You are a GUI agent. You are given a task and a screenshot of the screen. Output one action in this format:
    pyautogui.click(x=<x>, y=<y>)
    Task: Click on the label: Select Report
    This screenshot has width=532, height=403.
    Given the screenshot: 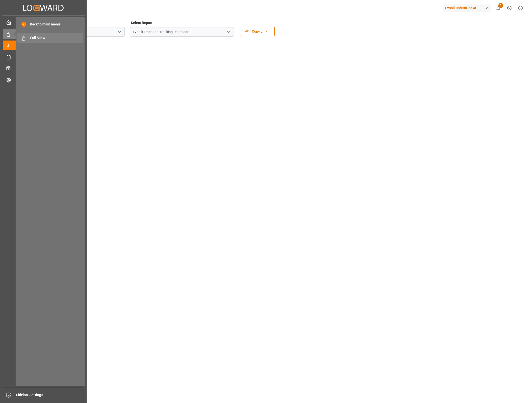 What is the action you would take?
    pyautogui.click(x=141, y=22)
    